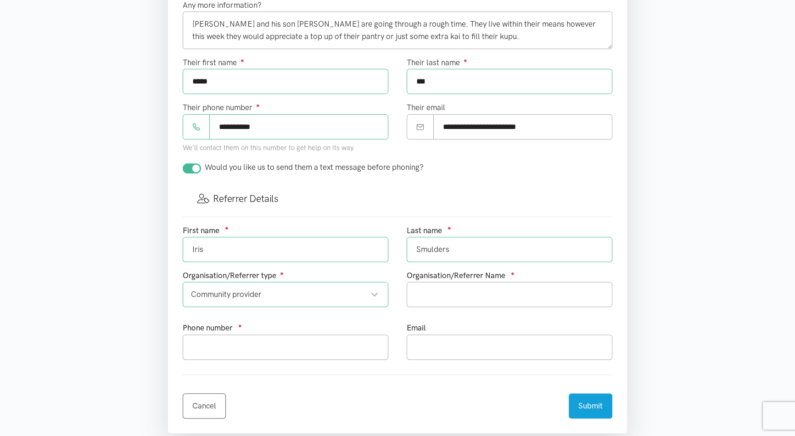  I want to click on label: Email, so click(416, 328).